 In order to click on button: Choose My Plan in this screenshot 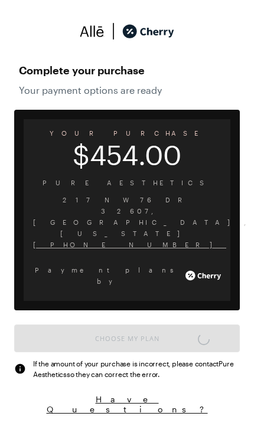, I will do `click(127, 338)`.